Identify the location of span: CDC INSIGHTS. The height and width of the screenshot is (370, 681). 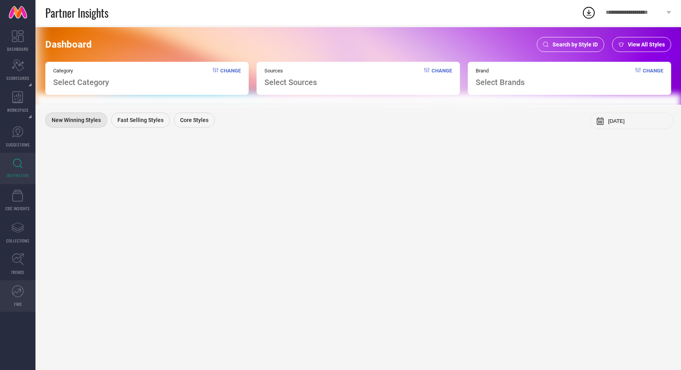
(18, 208).